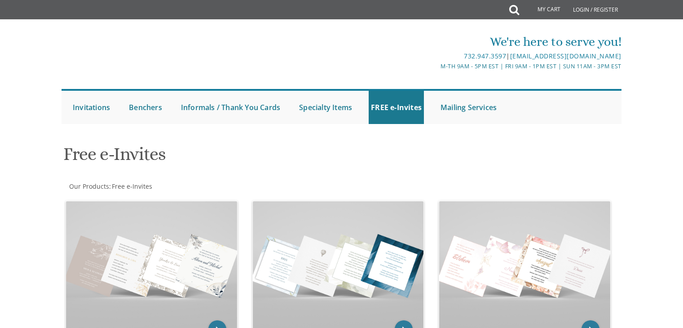 The width and height of the screenshot is (683, 328). Describe the element at coordinates (435, 42) in the screenshot. I see `div: We're here to serve you!` at that location.